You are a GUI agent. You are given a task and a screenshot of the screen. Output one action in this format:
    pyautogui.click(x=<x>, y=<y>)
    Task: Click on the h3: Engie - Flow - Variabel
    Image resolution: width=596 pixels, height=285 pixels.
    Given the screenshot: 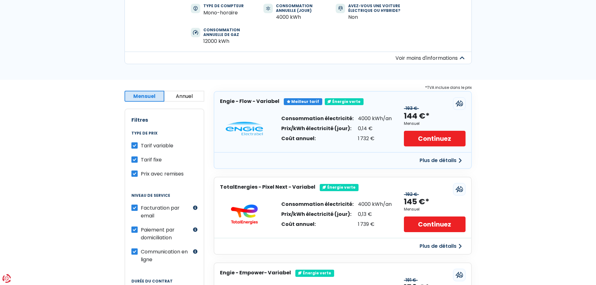 What is the action you would take?
    pyautogui.click(x=250, y=101)
    